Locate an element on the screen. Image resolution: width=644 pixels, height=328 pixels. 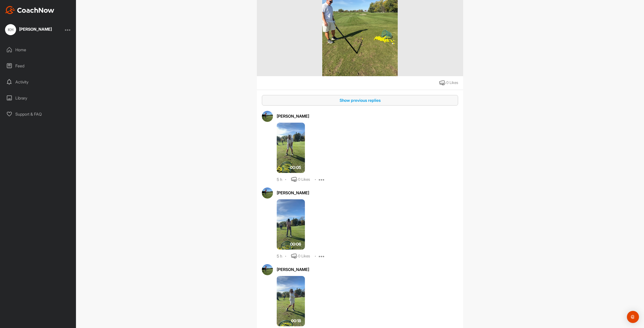
div: Activity is located at coordinates (39, 82).